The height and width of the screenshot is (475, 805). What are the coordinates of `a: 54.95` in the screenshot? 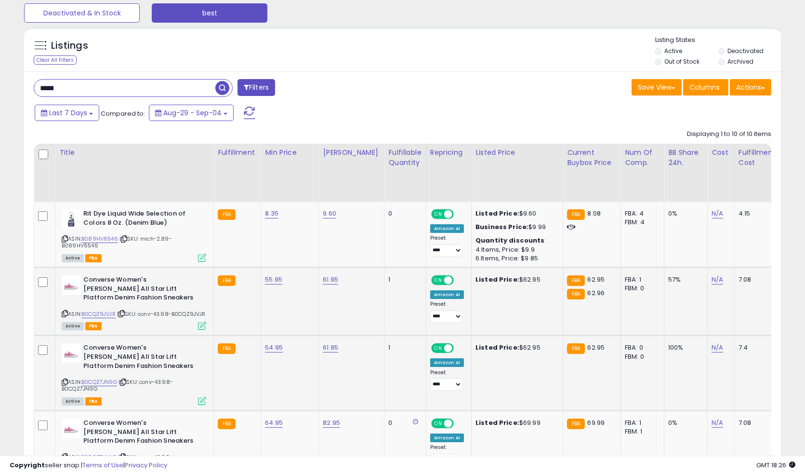 It's located at (274, 347).